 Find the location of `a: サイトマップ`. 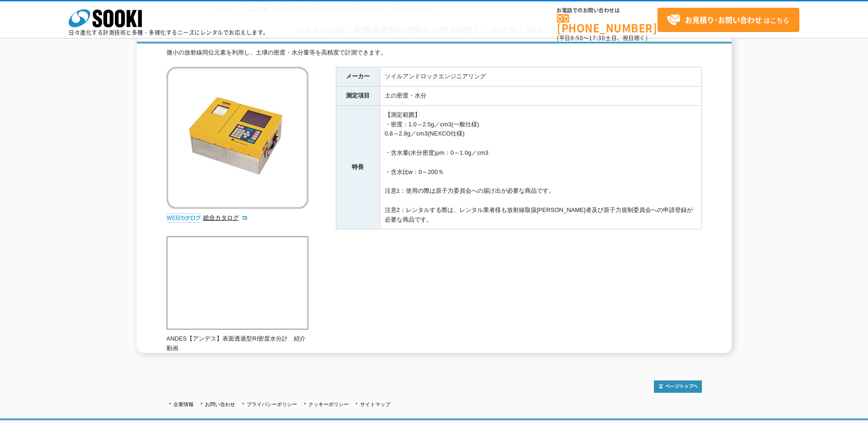

a: サイトマップ is located at coordinates (375, 404).